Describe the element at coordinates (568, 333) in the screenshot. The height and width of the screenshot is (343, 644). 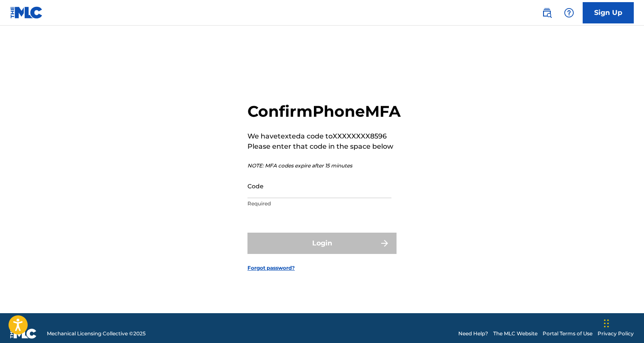
I see `a: Portal Terms of Use` at that location.